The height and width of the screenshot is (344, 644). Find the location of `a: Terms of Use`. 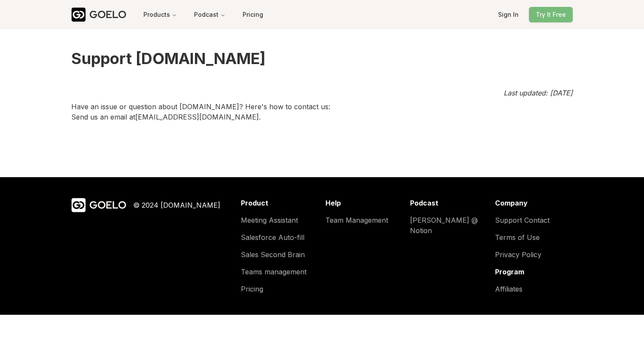

a: Terms of Use is located at coordinates (534, 237).